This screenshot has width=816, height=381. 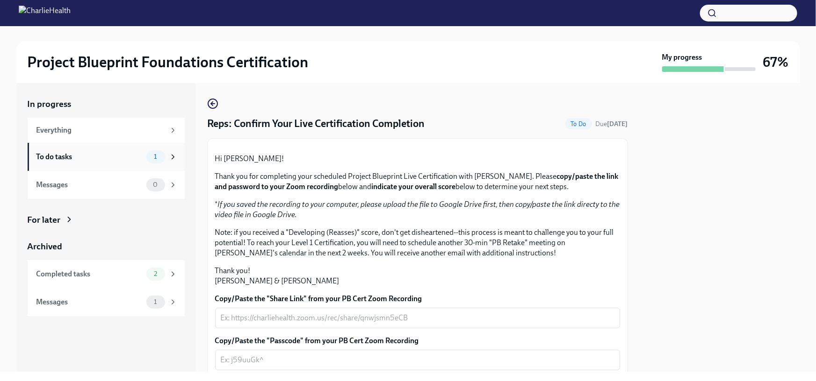 What do you see at coordinates (775, 62) in the screenshot?
I see `h3: 67%` at bounding box center [775, 62].